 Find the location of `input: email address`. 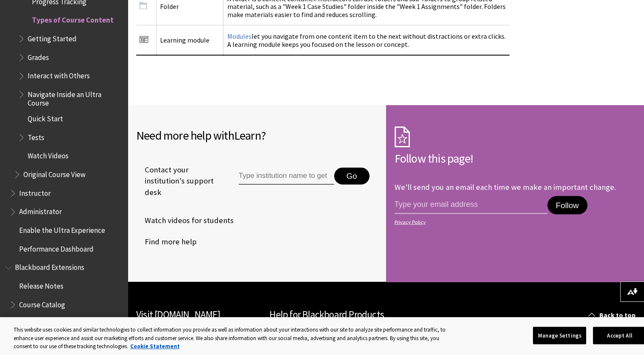

input: email address is located at coordinates (471, 205).